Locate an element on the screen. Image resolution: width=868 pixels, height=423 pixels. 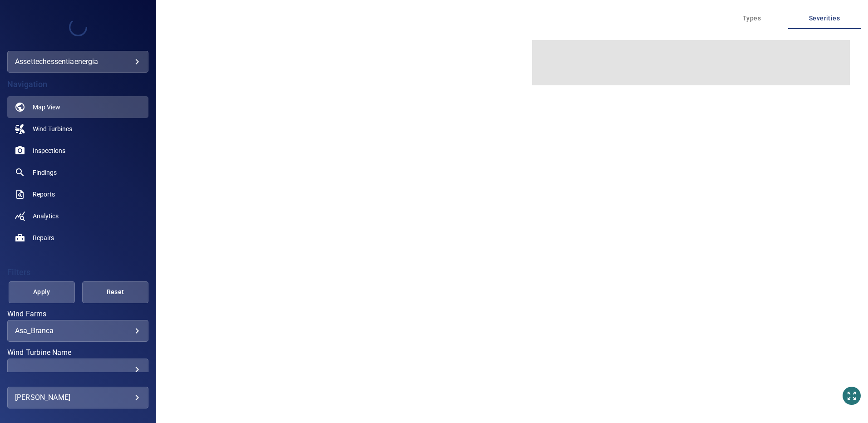
h4: Filters is located at coordinates (78, 273).